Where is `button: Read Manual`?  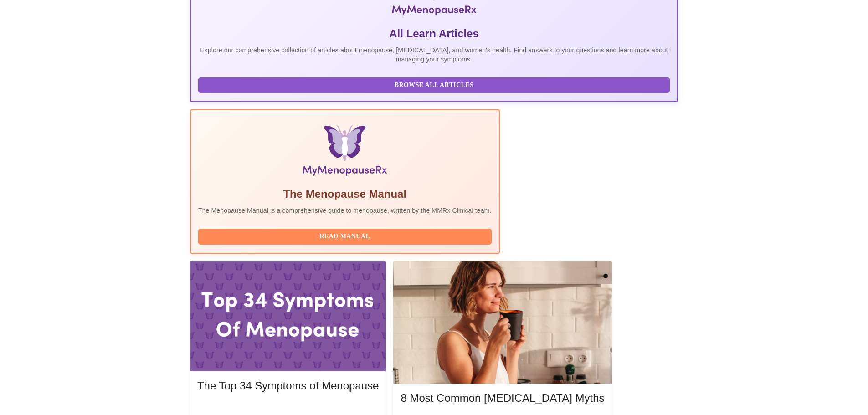 button: Read Manual is located at coordinates (345, 236).